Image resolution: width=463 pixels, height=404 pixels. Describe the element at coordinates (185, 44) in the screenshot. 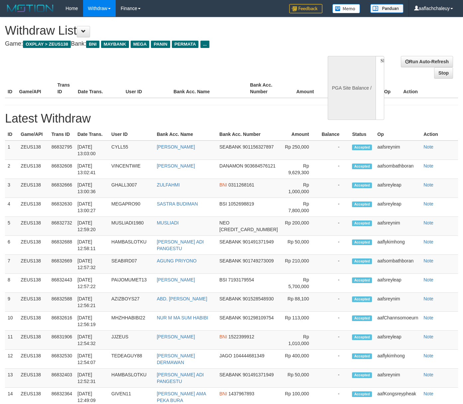

I see `span: PERMATA` at that location.